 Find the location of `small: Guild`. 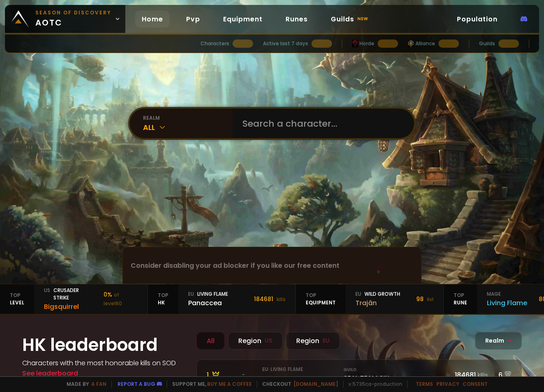

small: Guild is located at coordinates (396, 369).